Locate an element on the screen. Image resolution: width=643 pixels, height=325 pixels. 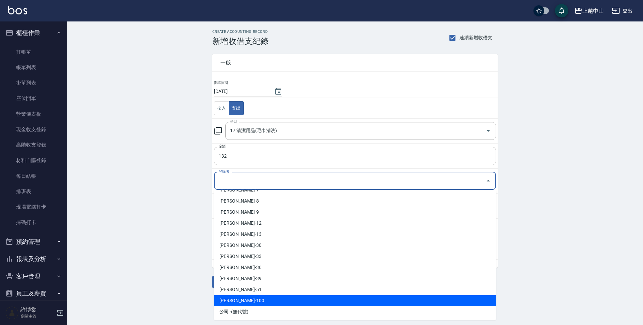
button: 員工及薪資 is located at coordinates (33, 293).